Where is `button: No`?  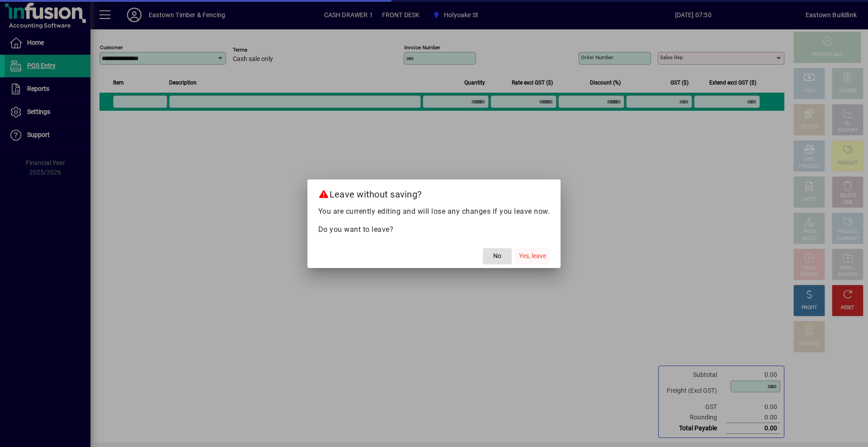 button: No is located at coordinates (497, 257).